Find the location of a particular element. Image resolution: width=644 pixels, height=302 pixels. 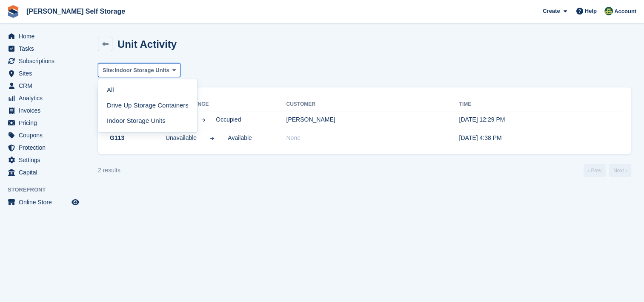

button: Site: Indoor Storage Units is located at coordinates (139, 70).